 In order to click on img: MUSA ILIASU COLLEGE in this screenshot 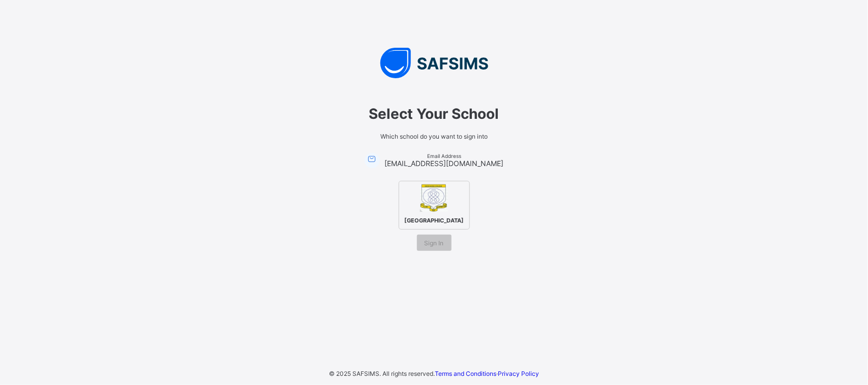, I will do `click(434, 197)`.